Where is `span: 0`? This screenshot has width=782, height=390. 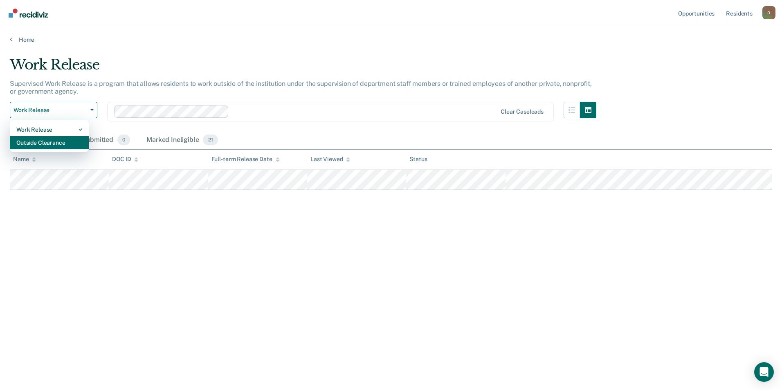 span: 0 is located at coordinates (124, 140).